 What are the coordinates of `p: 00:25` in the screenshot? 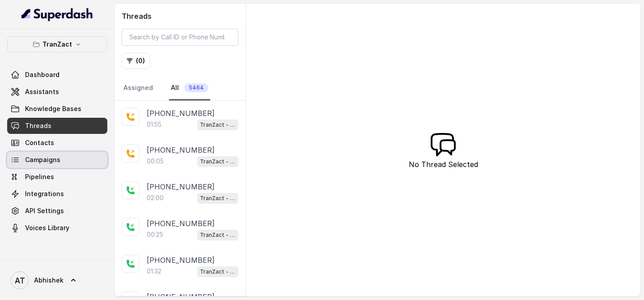 It's located at (155, 235).